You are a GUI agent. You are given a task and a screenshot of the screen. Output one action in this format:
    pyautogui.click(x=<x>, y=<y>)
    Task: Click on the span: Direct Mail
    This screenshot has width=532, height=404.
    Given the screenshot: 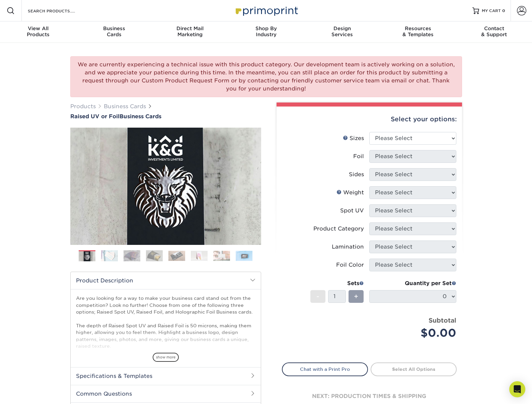 What is the action you would take?
    pyautogui.click(x=190, y=28)
    